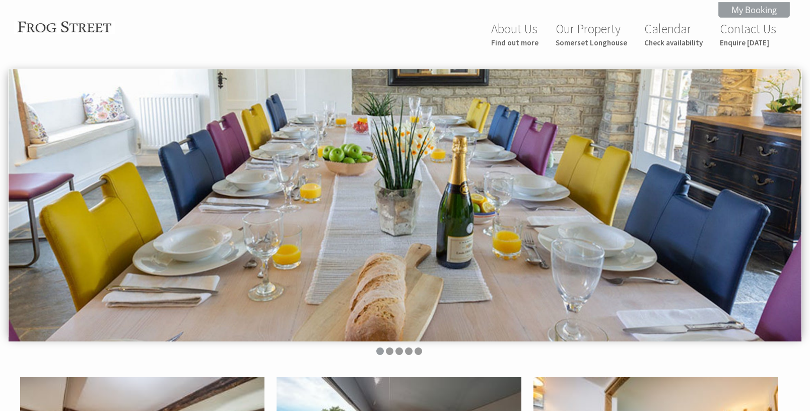  Describe the element at coordinates (64, 27) in the screenshot. I see `img: Frog Street` at that location.